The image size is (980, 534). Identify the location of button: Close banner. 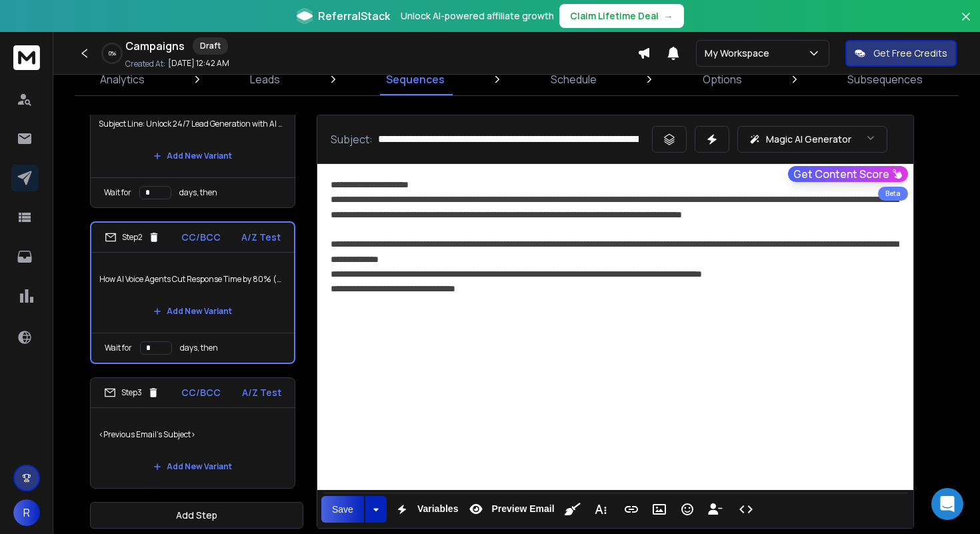
(965, 24).